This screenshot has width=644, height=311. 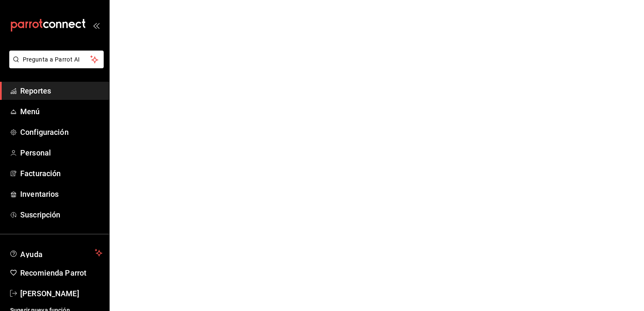 I want to click on span: Pregunta a Parrot AI, so click(x=57, y=59).